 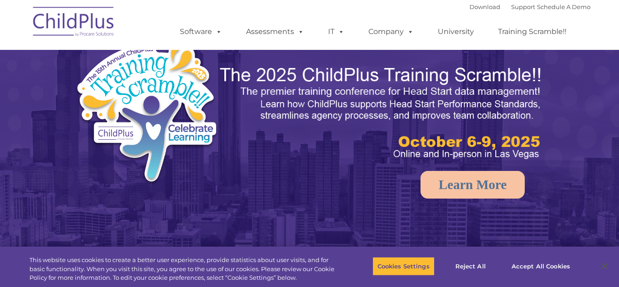 I want to click on img: ChildPlus by Procare Solutions, so click(x=74, y=23).